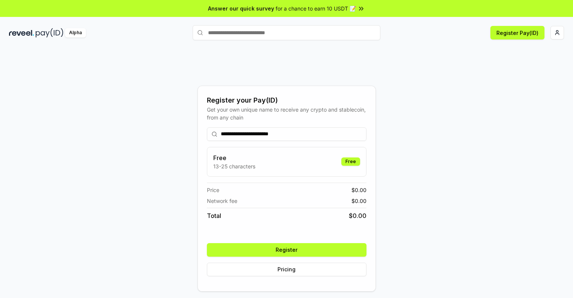  I want to click on img: pay_id, so click(50, 33).